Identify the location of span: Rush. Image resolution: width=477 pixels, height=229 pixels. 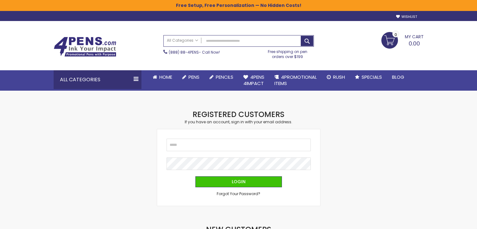
(339, 77).